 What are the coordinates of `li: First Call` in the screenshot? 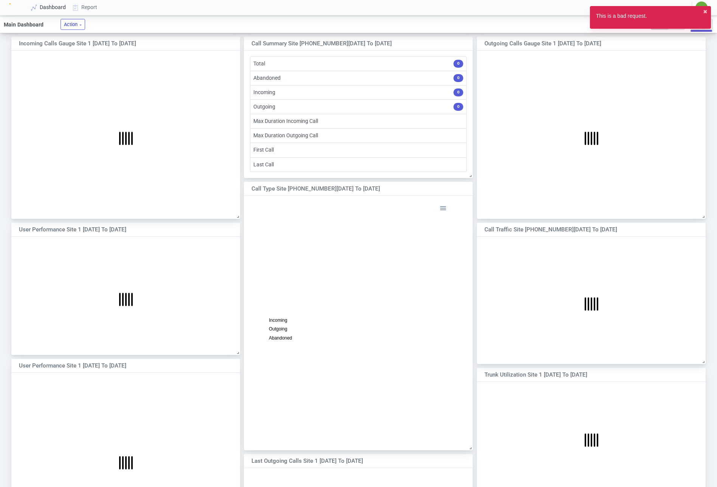 It's located at (358, 150).